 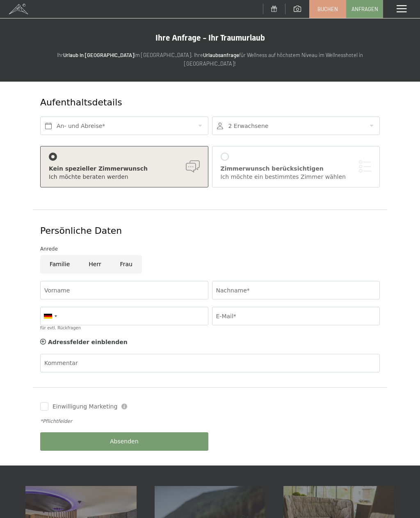 I want to click on div: Ich möchte beraten werden, so click(x=124, y=177).